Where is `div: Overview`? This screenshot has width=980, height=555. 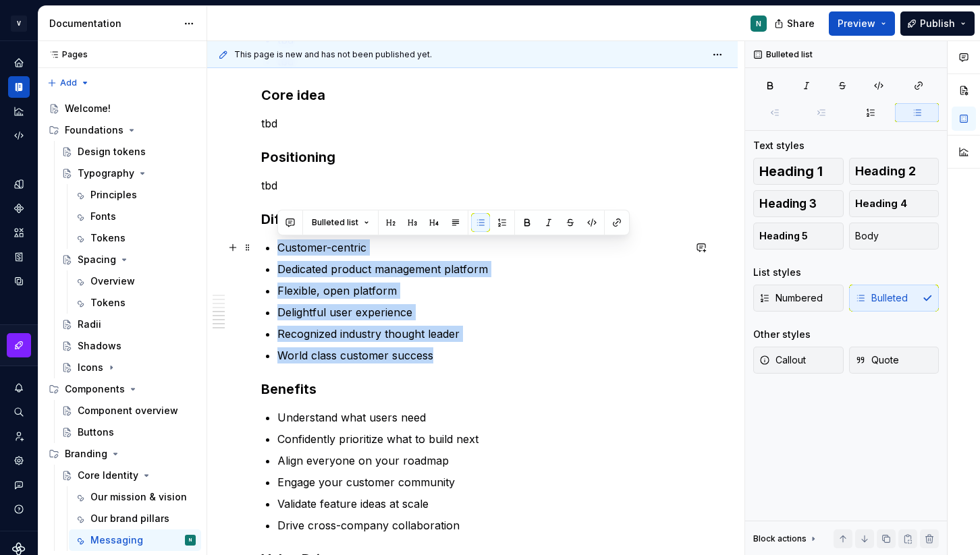
div: Overview is located at coordinates (113, 281).